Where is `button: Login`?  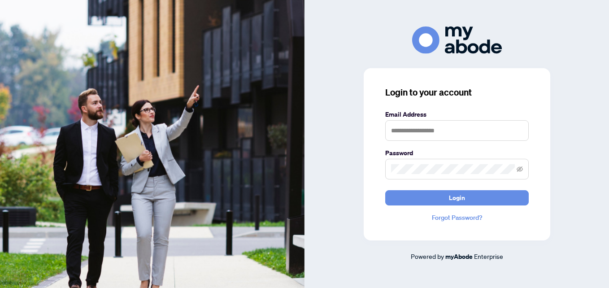 button: Login is located at coordinates (457, 198).